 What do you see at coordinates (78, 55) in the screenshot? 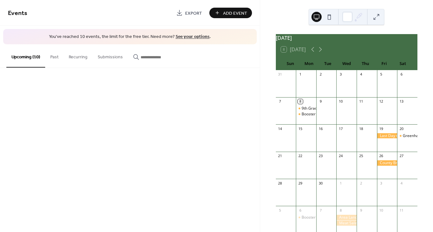
I see `button: Recurring` at bounding box center [78, 55].